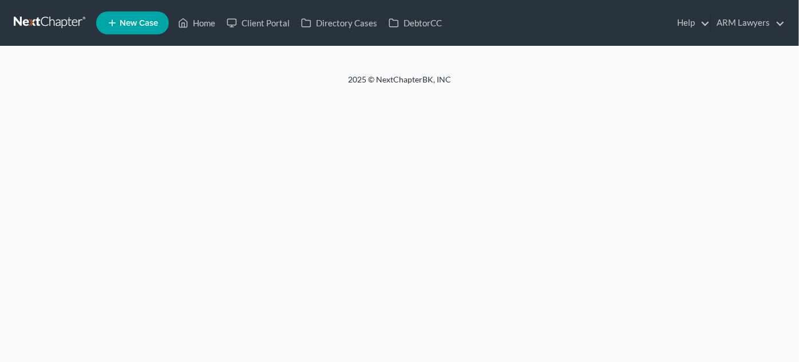  Describe the element at coordinates (415, 23) in the screenshot. I see `a: DebtorCC` at that location.